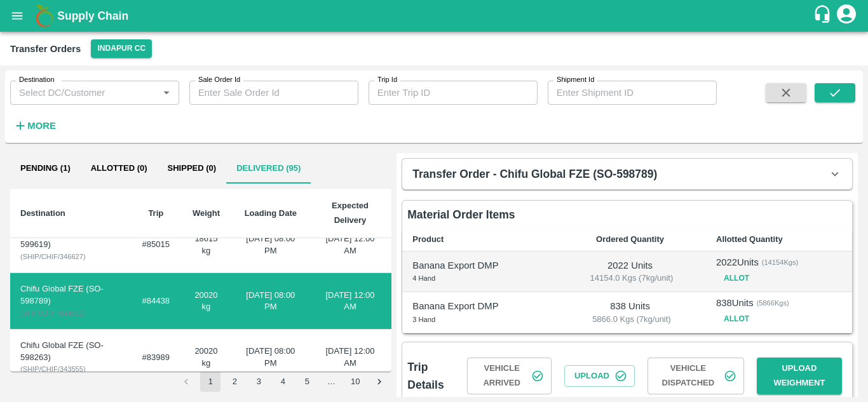 Image resolution: width=868 pixels, height=402 pixels. Describe the element at coordinates (71, 239) in the screenshot. I see `div: Chifu Global FZE (SO-599619)` at that location.